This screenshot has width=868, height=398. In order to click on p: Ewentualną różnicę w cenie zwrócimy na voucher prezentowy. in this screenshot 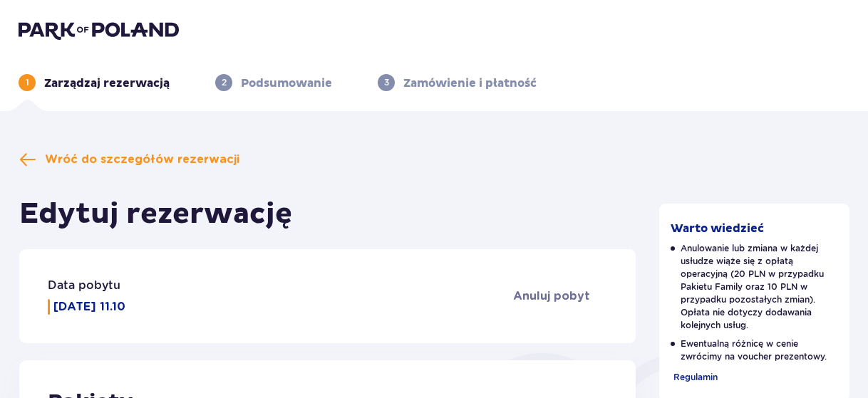, I will do `click(754, 350)`.